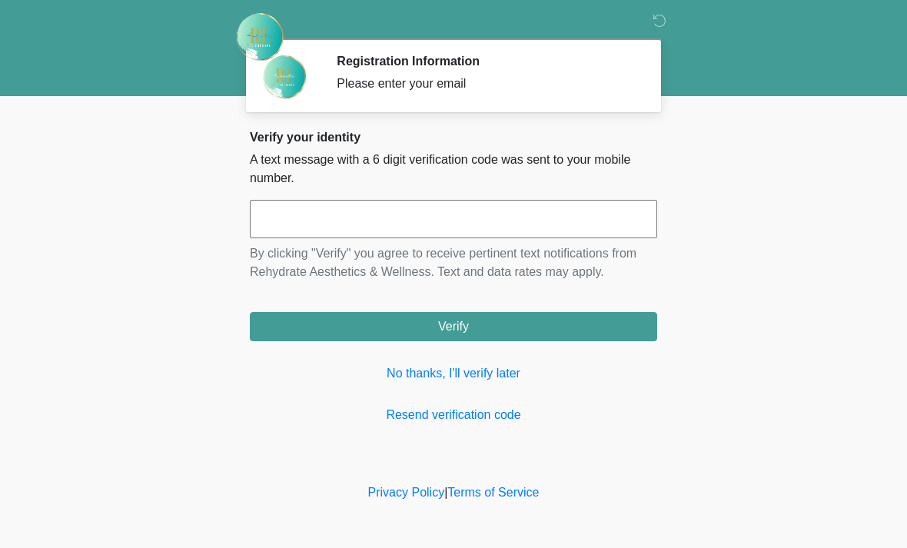 The width and height of the screenshot is (907, 548). What do you see at coordinates (453, 263) in the screenshot?
I see `p: By clicking "Verify" you agree to receive pertinent text notifications from Rehydrate Aesthetics ...` at bounding box center [453, 263].